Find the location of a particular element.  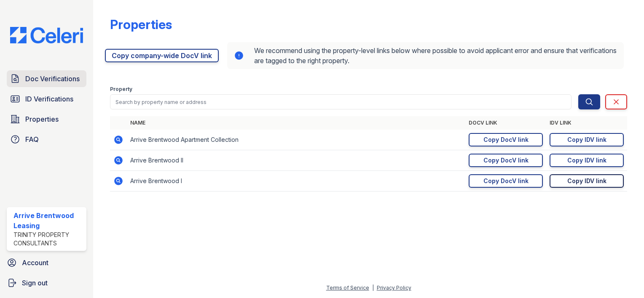

button: Sign out is located at coordinates (47, 283).